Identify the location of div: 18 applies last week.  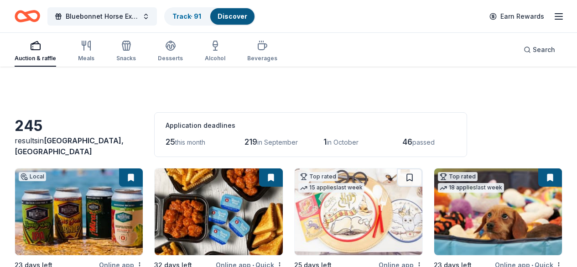
(471, 187).